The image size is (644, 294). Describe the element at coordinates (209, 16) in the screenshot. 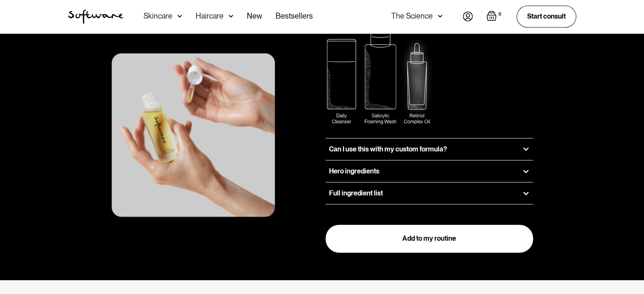

I see `div: Haircare` at that location.